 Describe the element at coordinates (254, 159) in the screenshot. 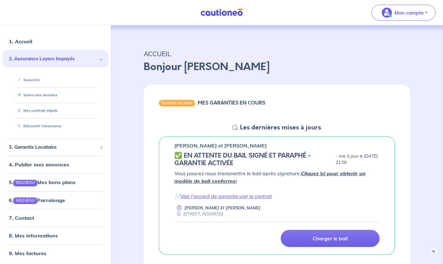

I see `h5: ✅️️️ EN ATTENTE DU BAIL SIGNÉ ET PARAPHÉ - GARANTIE ACTIVÉE` at that location.